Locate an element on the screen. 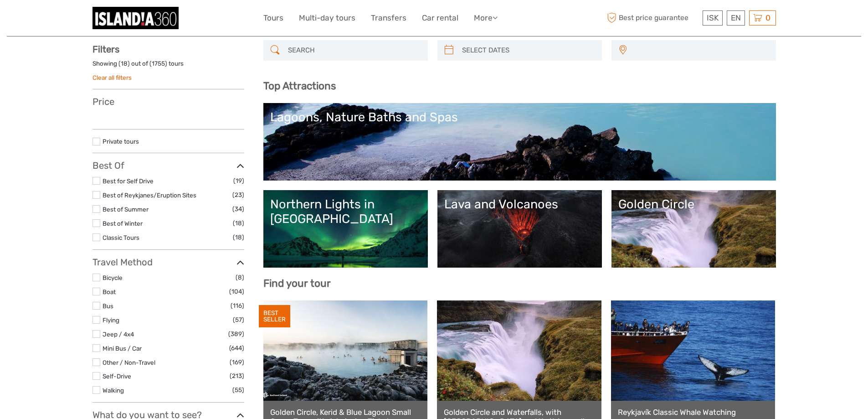  a: Classic Tours is located at coordinates (121, 238).